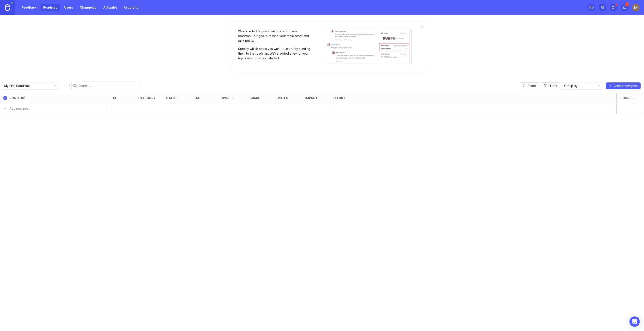 This screenshot has height=331, width=644. I want to click on div: Open Intercom Messenger, so click(634, 322).